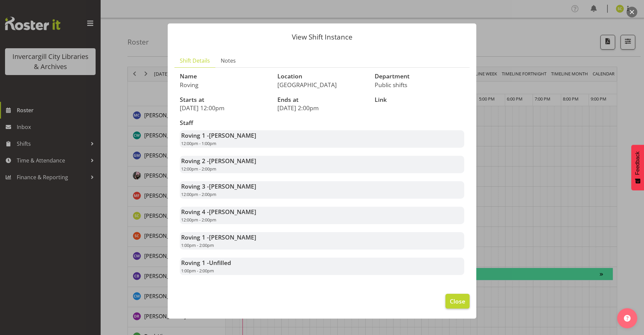 Image resolution: width=644 pixels, height=335 pixels. I want to click on span: 12:00pm - 1:00pm, so click(199, 143).